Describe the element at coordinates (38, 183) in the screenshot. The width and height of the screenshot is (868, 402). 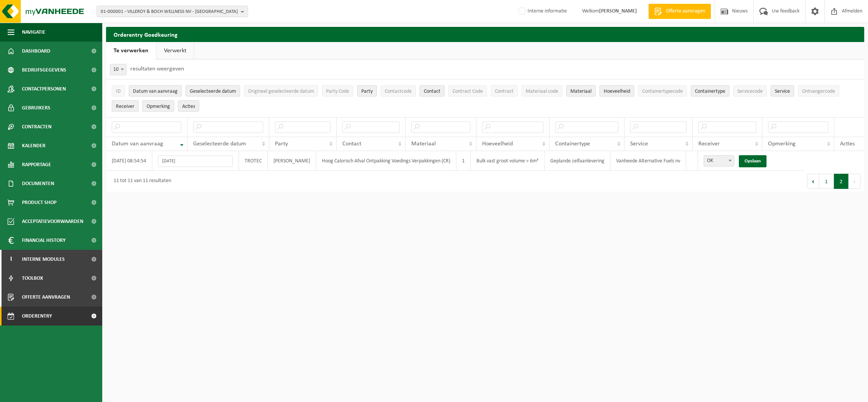
I see `span: Documenten` at that location.